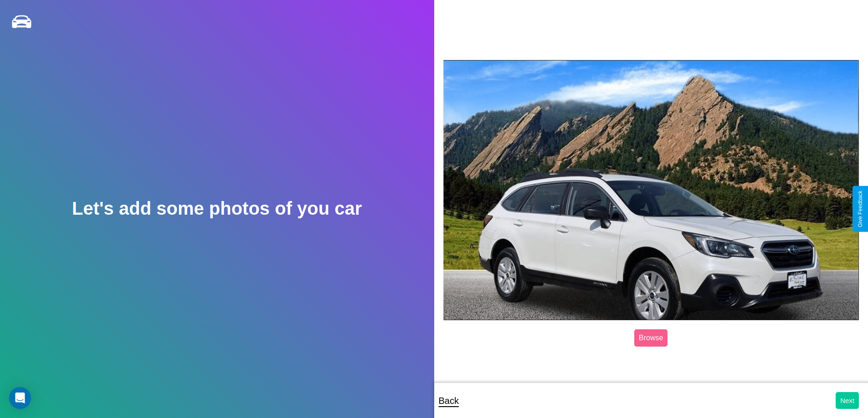  I want to click on label: Browse, so click(650, 338).